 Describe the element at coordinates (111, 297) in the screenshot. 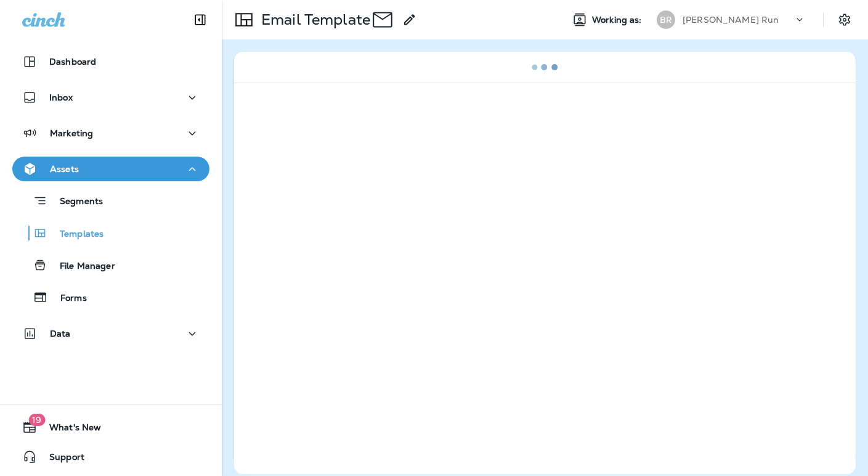

I see `button: Forms` at that location.